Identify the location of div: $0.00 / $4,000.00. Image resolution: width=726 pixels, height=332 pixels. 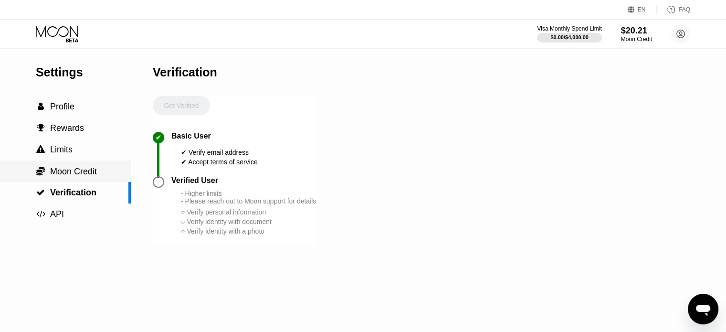
(569, 37).